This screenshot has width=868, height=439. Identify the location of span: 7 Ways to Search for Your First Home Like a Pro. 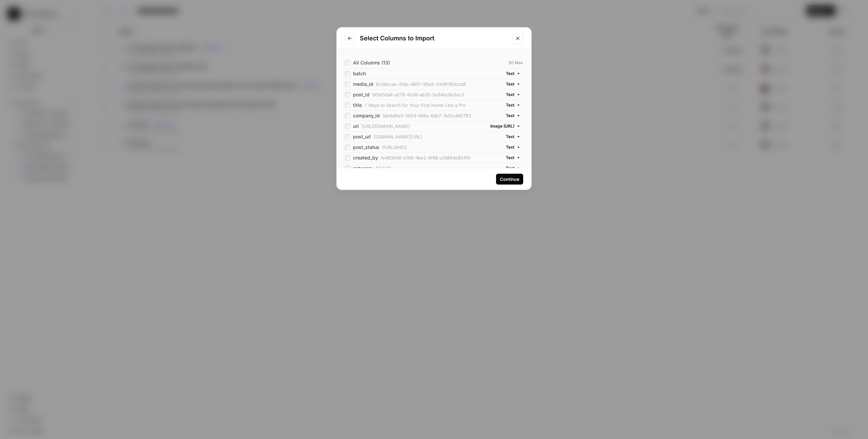
(415, 105).